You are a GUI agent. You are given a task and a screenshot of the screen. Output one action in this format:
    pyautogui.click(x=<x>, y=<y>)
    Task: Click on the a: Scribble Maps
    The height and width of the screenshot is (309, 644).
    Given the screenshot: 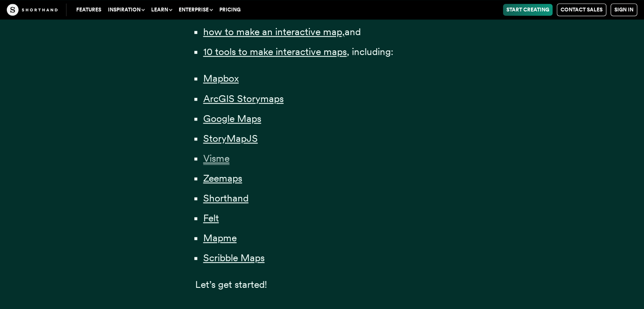 What is the action you would take?
    pyautogui.click(x=233, y=258)
    